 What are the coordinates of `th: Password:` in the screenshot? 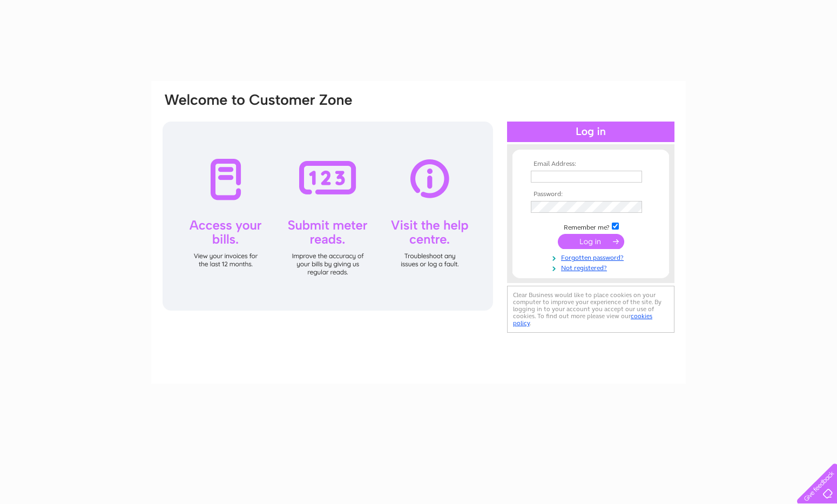 It's located at (591, 194).